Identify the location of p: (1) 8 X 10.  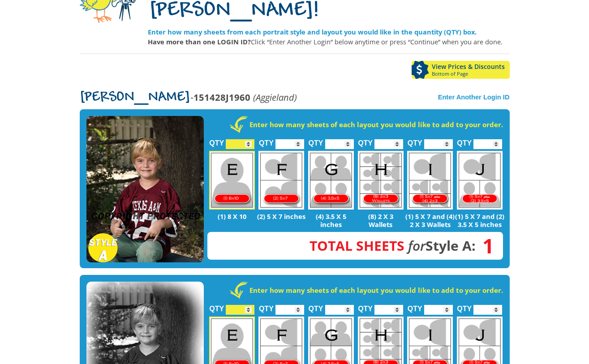
(232, 216).